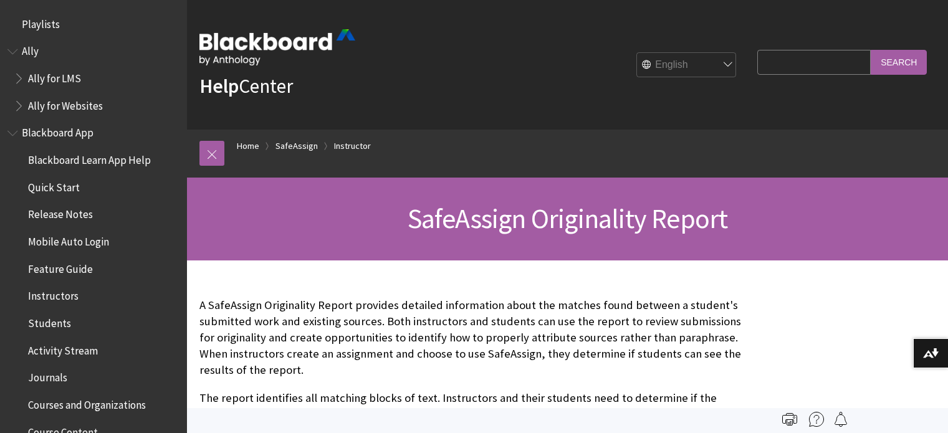 The image size is (948, 433). What do you see at coordinates (841, 419) in the screenshot?
I see `img: Follow this page` at bounding box center [841, 419].